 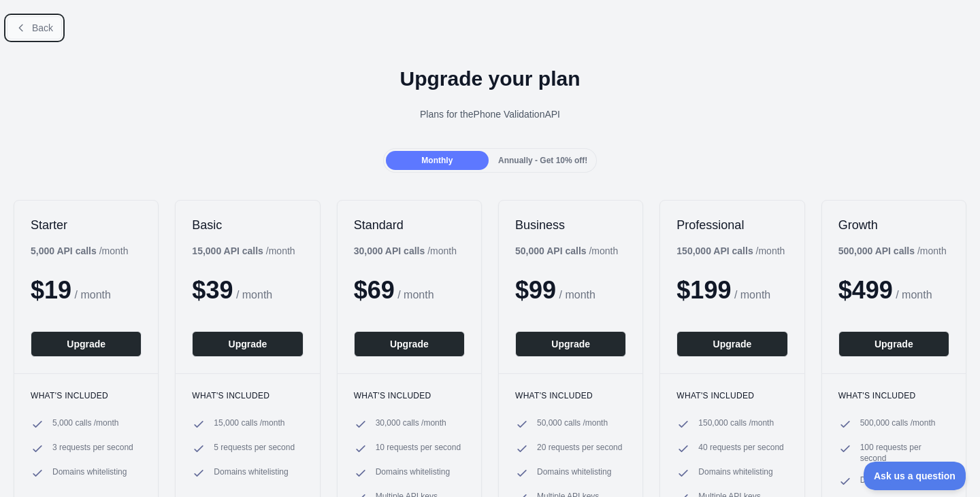 What do you see at coordinates (704, 289) in the screenshot?
I see `span: $ 199` at bounding box center [704, 289].